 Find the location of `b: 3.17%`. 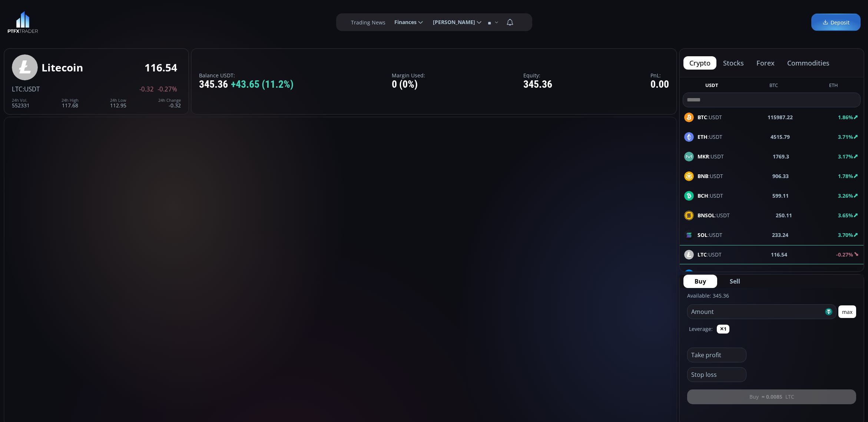

b: 3.17% is located at coordinates (845, 156).